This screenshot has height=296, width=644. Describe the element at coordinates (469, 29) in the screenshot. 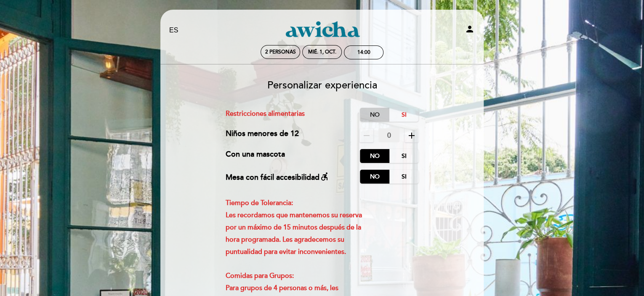

I see `i: person` at that location.